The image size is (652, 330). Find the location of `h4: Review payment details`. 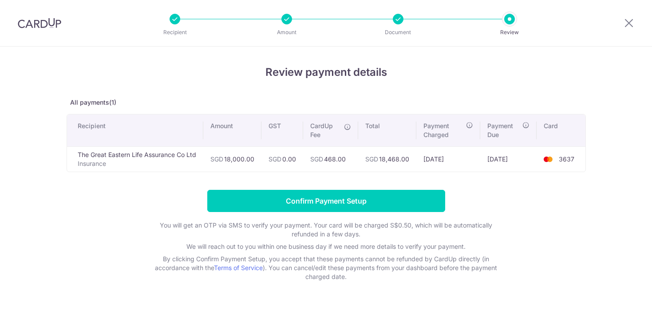

h4: Review payment details is located at coordinates (326, 72).